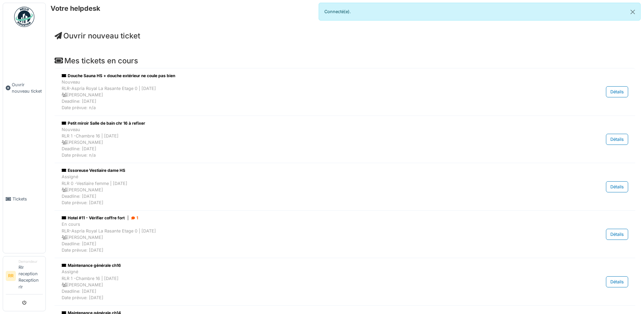  What do you see at coordinates (75, 8) in the screenshot?
I see `h6: Votre helpdesk` at bounding box center [75, 8].